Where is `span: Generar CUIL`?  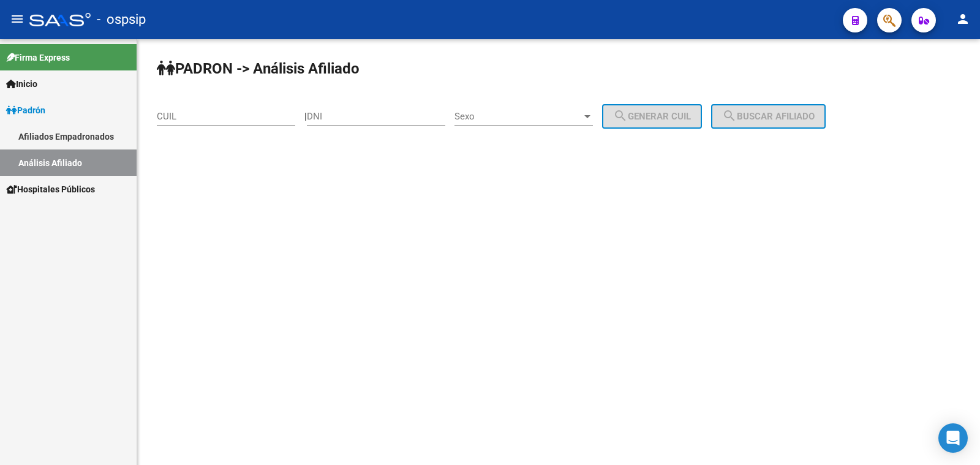
span: Generar CUIL is located at coordinates (652, 116).